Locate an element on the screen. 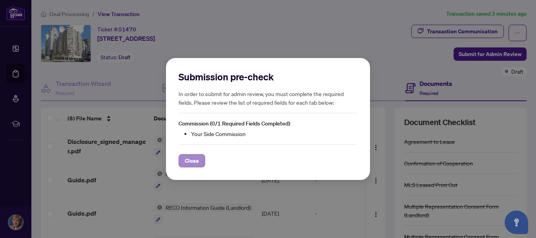  h5: In order to submit for admin review, you must complete the required fields. Please review the lis... is located at coordinates (268, 98).